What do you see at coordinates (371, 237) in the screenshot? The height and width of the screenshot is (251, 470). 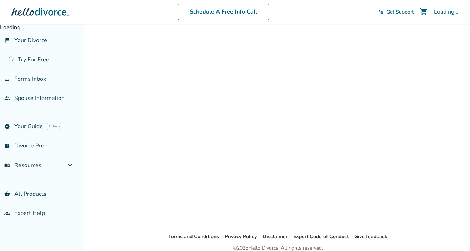 I see `li: Give feedback` at bounding box center [371, 237].